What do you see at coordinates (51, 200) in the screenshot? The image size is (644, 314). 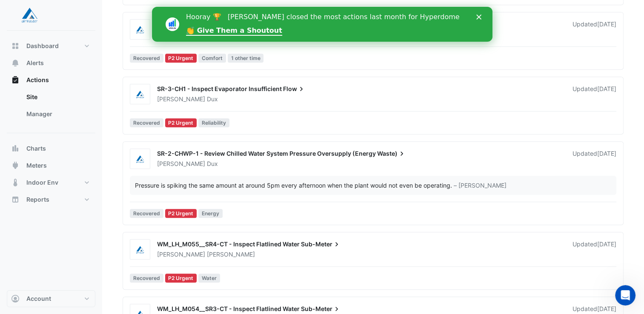 I see `button: Reports` at bounding box center [51, 200].